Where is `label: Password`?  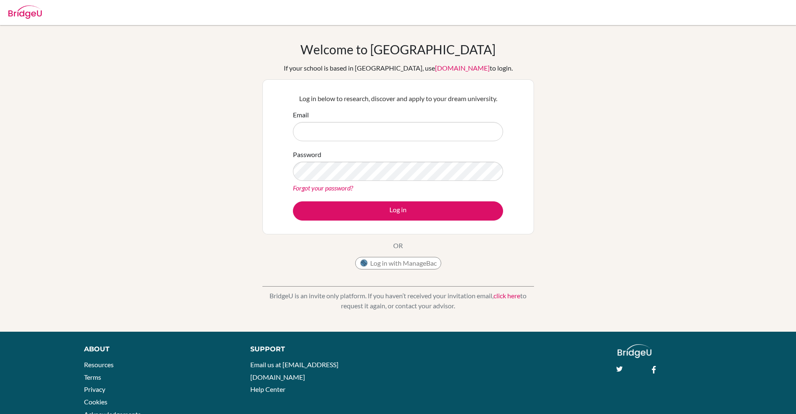
label: Password is located at coordinates (307, 155).